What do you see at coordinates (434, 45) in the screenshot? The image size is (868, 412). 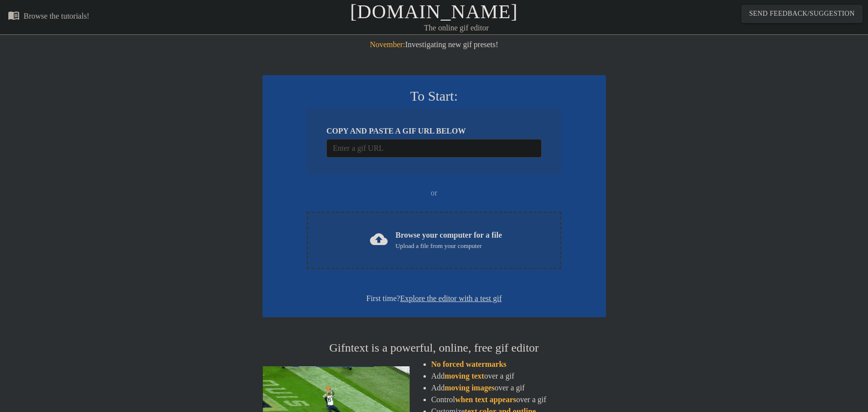 I see `div: Investigating new gif presets!` at bounding box center [434, 45].